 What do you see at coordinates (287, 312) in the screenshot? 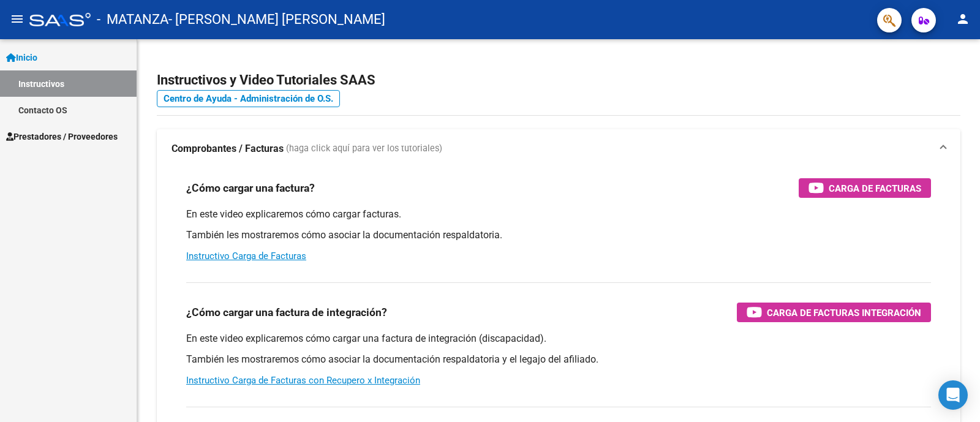
I see `h3: ¿Cómo cargar una factura de integración?` at bounding box center [287, 312].